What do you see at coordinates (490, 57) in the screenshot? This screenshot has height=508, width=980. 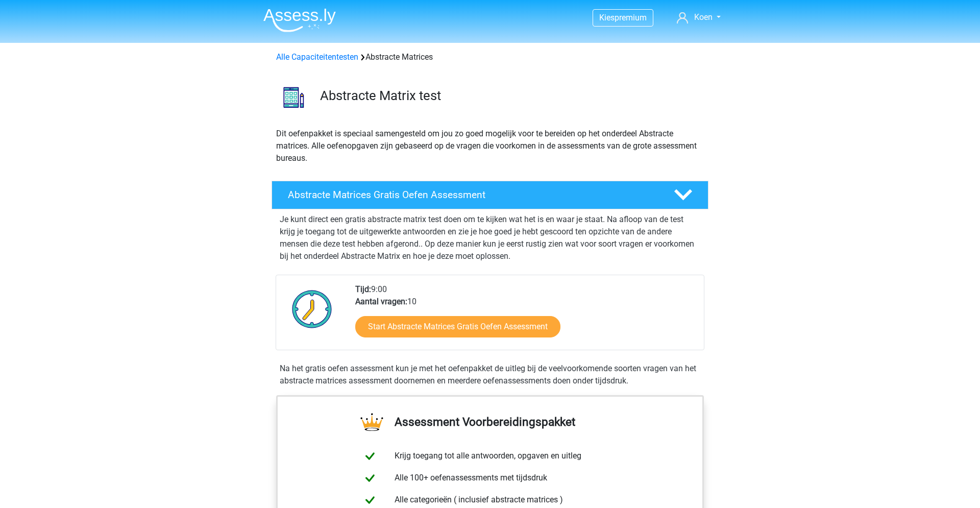 I see `div: Abstracte Matrices` at bounding box center [490, 57].